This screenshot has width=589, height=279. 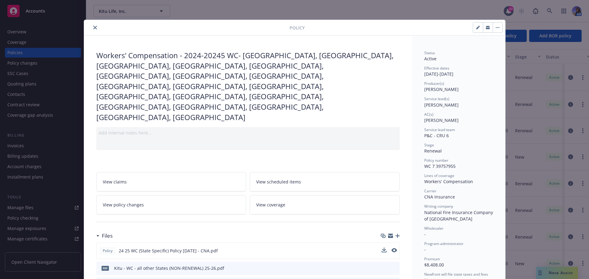 I want to click on span: Service lead(s), so click(x=437, y=99).